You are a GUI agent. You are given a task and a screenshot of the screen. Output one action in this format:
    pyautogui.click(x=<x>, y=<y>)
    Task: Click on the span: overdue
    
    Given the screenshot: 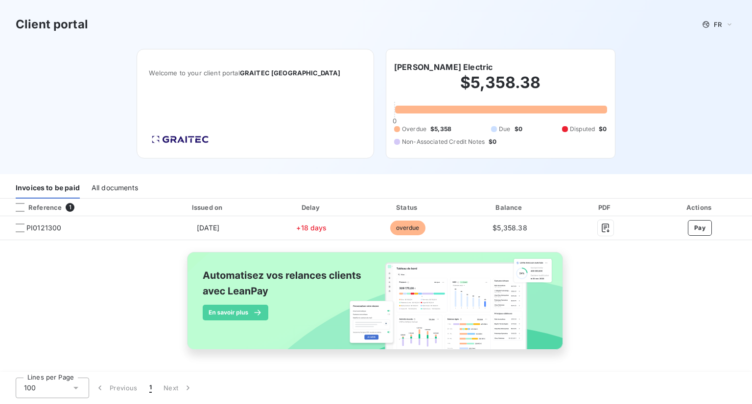 What is the action you would take?
    pyautogui.click(x=408, y=228)
    